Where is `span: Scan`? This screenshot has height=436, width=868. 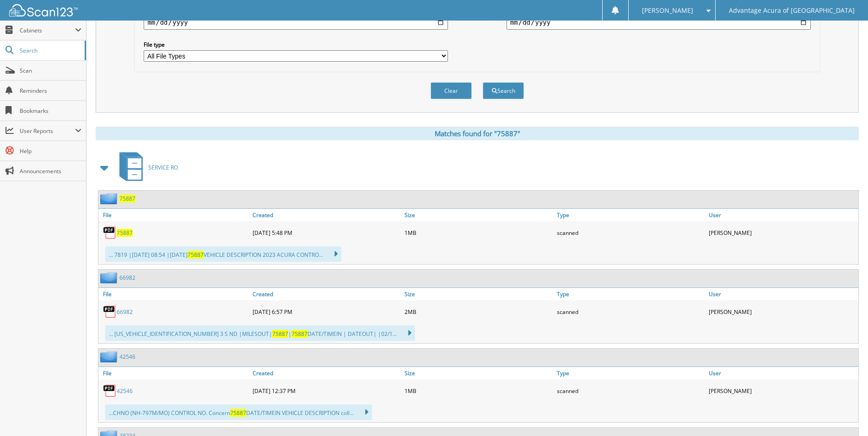 span: Scan is located at coordinates (50, 71).